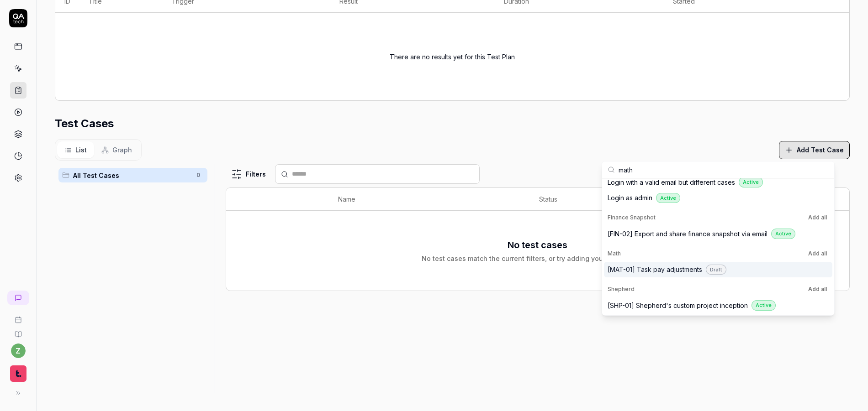  I want to click on div: Shepherd, so click(718, 289).